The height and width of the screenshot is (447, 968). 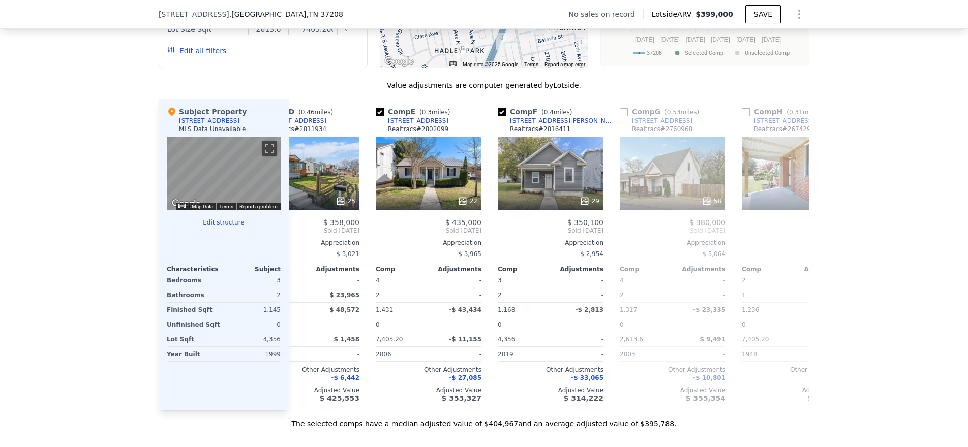 I want to click on div: 3, so click(x=253, y=281).